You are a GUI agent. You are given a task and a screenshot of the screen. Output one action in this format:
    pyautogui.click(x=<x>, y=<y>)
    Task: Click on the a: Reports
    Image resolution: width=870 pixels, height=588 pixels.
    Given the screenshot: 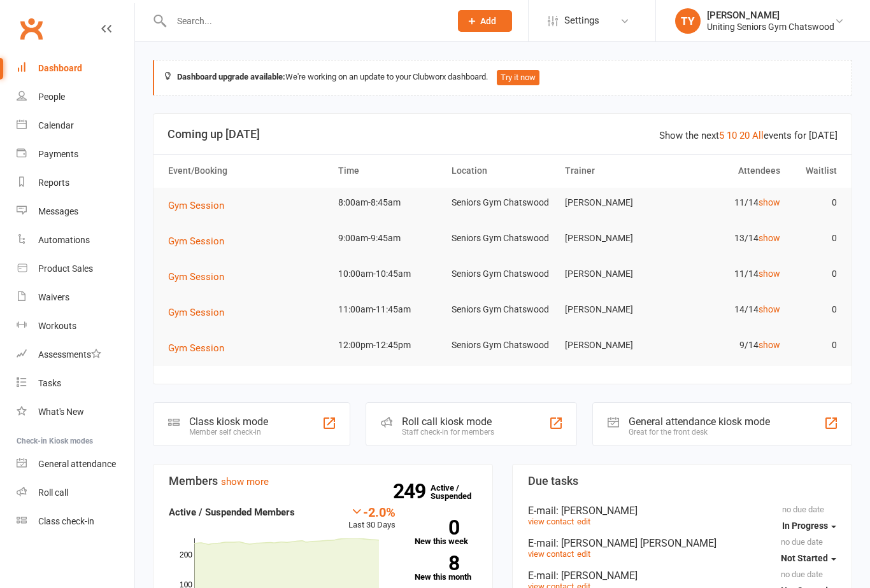 What is the action you would take?
    pyautogui.click(x=76, y=183)
    